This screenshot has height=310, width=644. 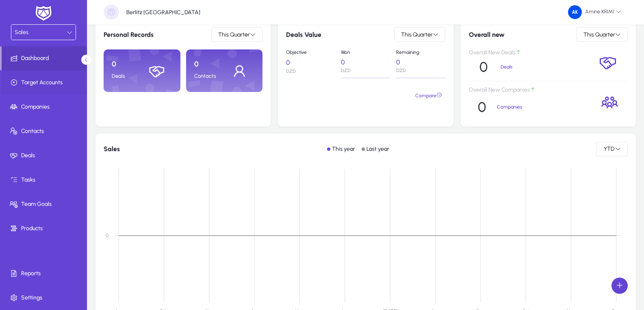 What do you see at coordinates (45, 298) in the screenshot?
I see `span: Settings` at bounding box center [45, 298].